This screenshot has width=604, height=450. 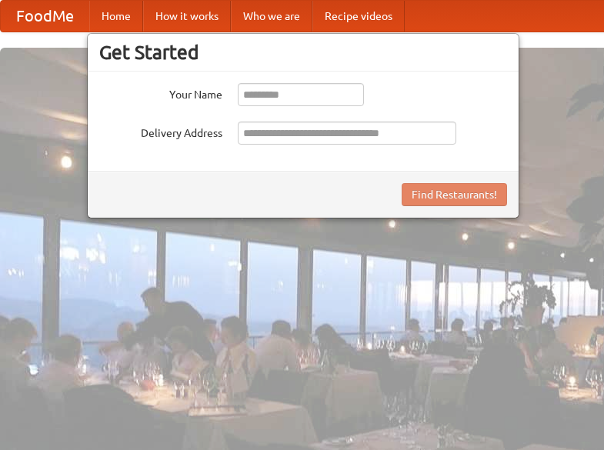 What do you see at coordinates (272, 16) in the screenshot?
I see `a: Who we are` at bounding box center [272, 16].